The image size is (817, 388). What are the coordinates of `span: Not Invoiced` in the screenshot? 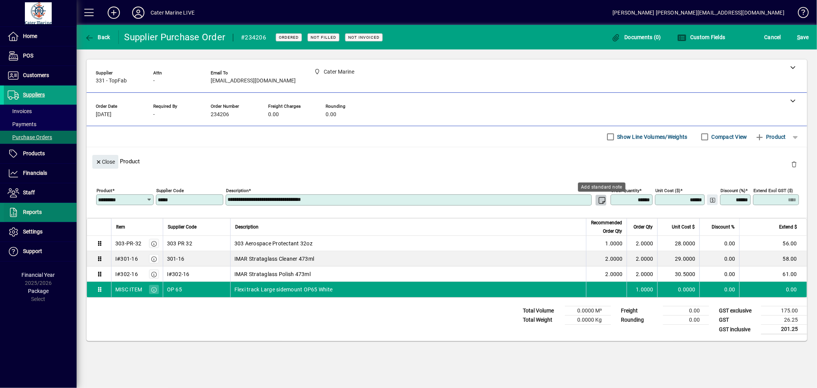 It's located at (364, 37).